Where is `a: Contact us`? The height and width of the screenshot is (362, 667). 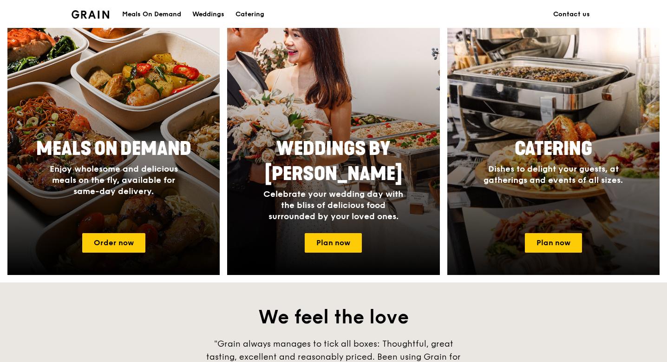 a: Contact us is located at coordinates (572, 14).